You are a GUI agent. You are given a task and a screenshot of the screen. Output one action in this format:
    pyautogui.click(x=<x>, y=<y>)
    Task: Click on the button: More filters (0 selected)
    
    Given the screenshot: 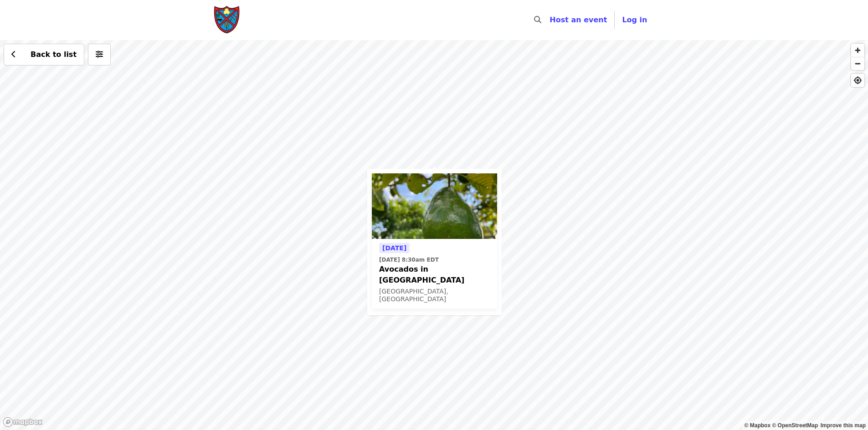 What is the action you would take?
    pyautogui.click(x=99, y=54)
    